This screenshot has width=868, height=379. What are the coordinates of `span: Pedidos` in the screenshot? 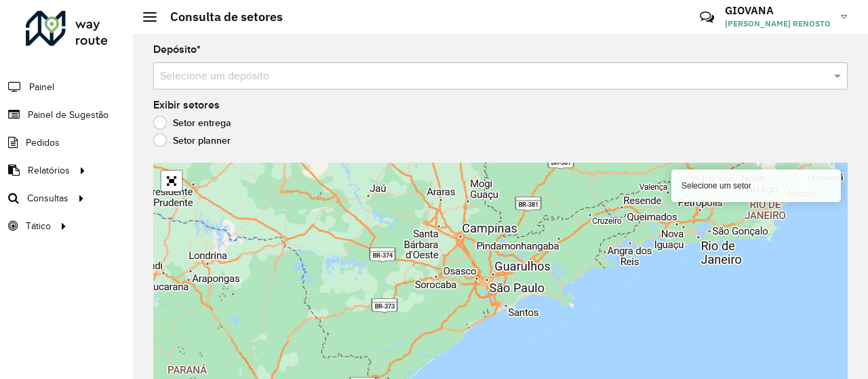 It's located at (42, 142).